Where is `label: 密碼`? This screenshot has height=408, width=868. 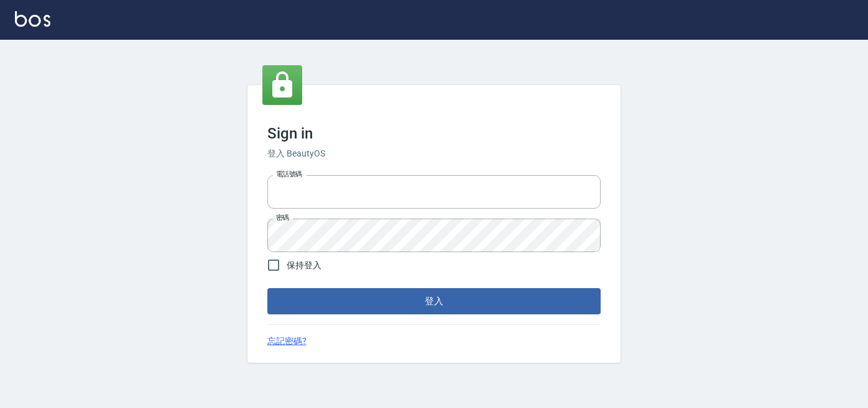 label: 密碼 is located at coordinates (282, 217).